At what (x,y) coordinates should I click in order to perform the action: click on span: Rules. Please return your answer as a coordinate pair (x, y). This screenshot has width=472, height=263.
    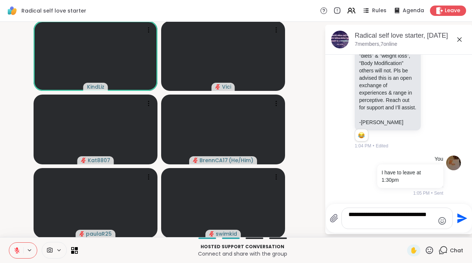
    Looking at the image, I should click on (379, 11).